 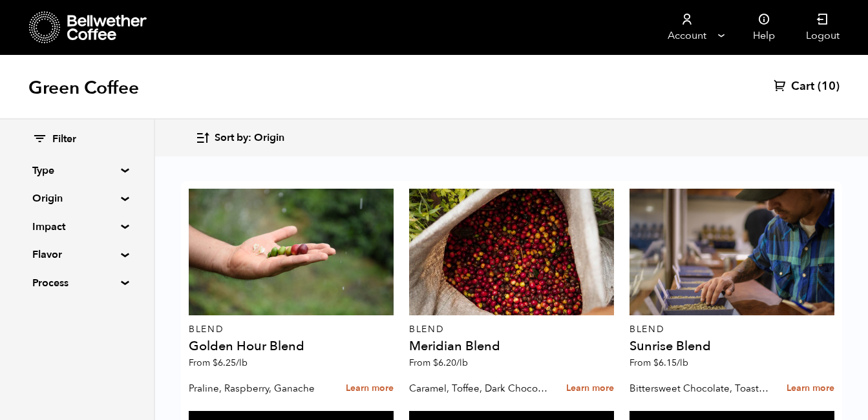 I want to click on summary: Origin, so click(x=77, y=199).